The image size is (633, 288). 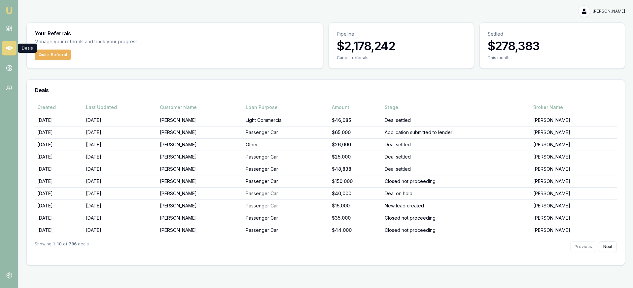 What do you see at coordinates (326, 90) in the screenshot?
I see `h3: Deals` at bounding box center [326, 90].